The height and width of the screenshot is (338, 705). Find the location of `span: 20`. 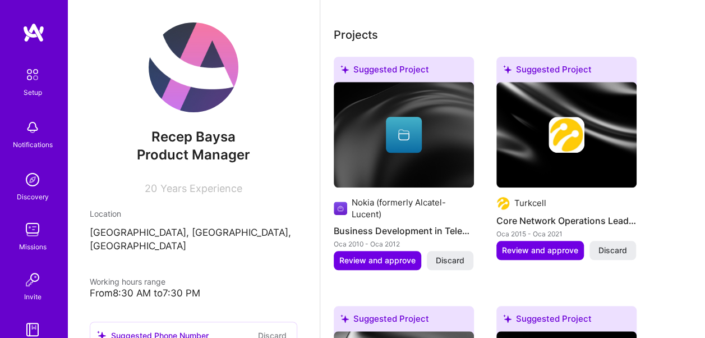

span: 20 is located at coordinates (151, 188).